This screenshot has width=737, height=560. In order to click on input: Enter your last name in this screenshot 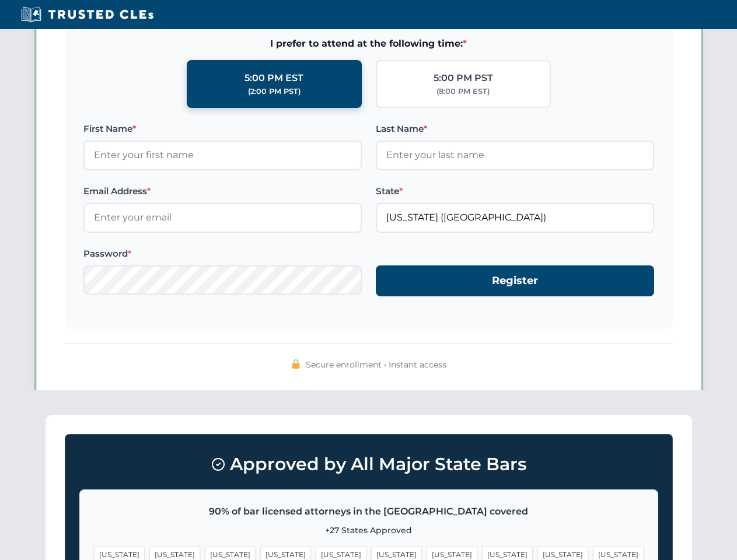, I will do `click(515, 155)`.